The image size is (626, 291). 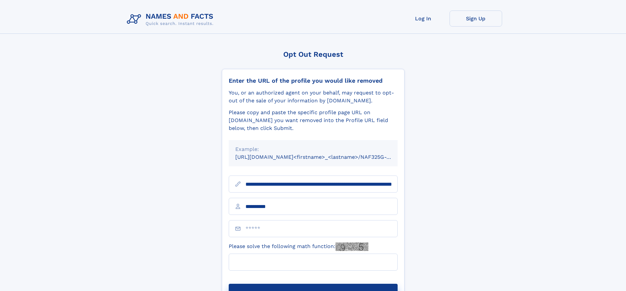 I want to click on img: Logo Names and Facts, so click(x=171, y=19).